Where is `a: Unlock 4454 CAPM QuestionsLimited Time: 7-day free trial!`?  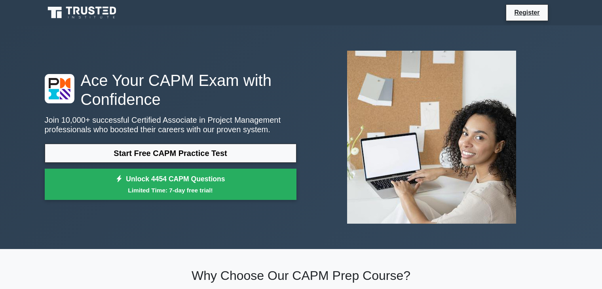 a: Unlock 4454 CAPM QuestionsLimited Time: 7-day free trial! is located at coordinates (171, 184).